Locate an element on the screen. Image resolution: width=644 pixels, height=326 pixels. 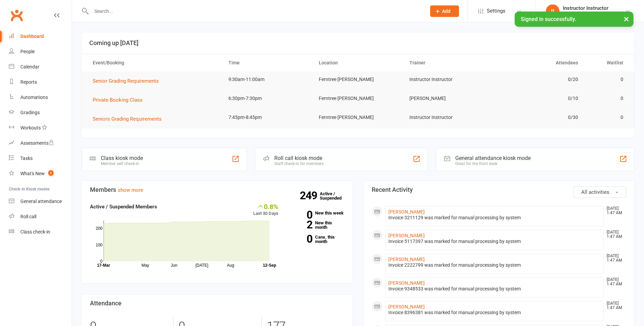
div: Golden Cobra Martial Arts Inc is located at coordinates (594, 14).